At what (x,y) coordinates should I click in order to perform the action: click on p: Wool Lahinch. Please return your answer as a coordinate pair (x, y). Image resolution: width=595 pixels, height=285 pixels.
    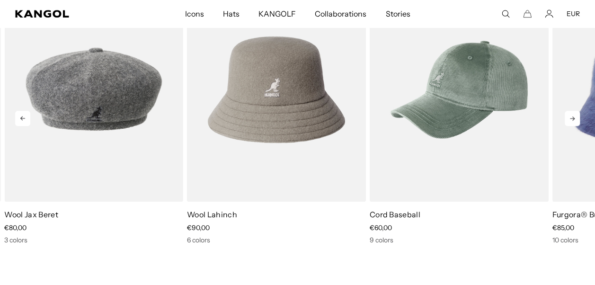
    Looking at the image, I should click on (276, 214).